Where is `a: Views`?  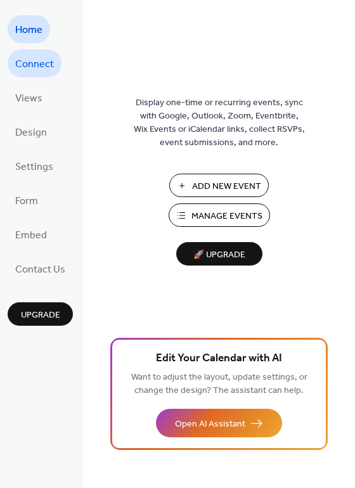 a: Views is located at coordinates (29, 98).